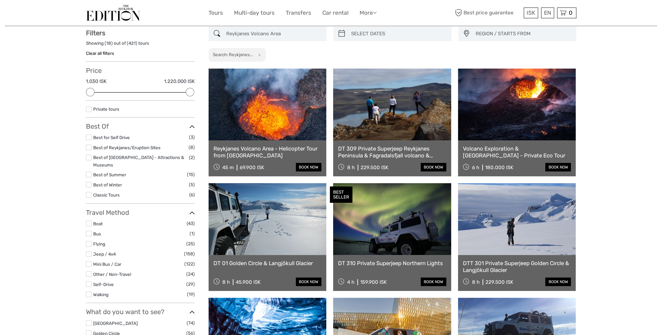 The image size is (662, 335). I want to click on a: Other / Non-Travel, so click(112, 275).